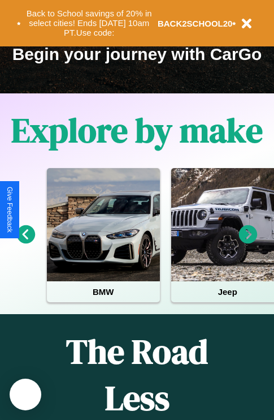  Describe the element at coordinates (103, 291) in the screenshot. I see `h4: BMW` at that location.